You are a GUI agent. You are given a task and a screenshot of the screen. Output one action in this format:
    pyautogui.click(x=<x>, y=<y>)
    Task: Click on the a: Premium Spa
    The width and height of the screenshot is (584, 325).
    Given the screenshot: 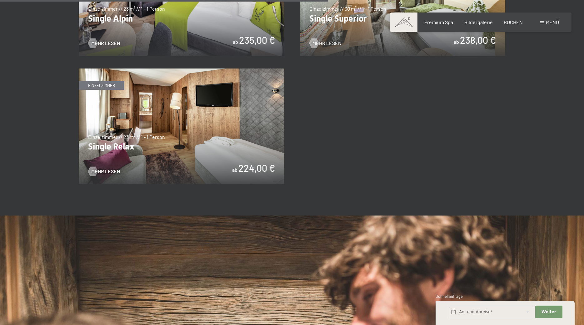 What is the action you would take?
    pyautogui.click(x=439, y=22)
    